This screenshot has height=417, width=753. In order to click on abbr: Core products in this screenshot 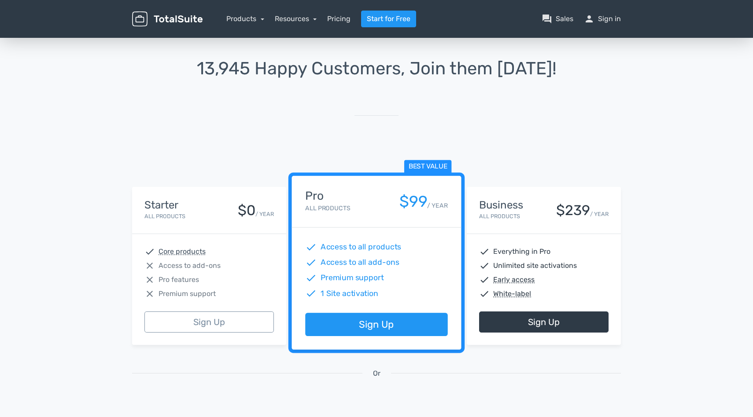, I will do `click(182, 252)`.